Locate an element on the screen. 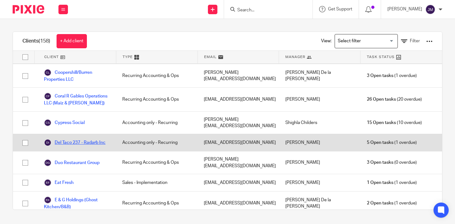  a: Del Taco 237 - Radarb Inc is located at coordinates (75, 143).